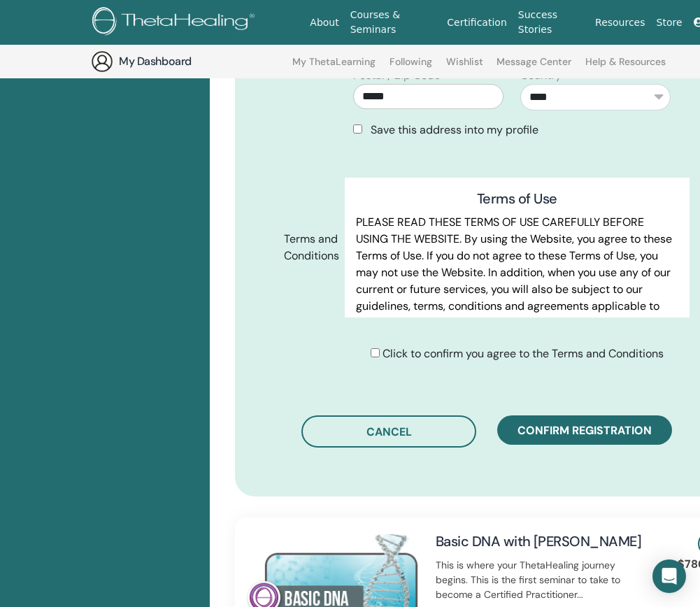 The image size is (700, 607). Describe the element at coordinates (584, 430) in the screenshot. I see `span: Confirm registration` at that location.